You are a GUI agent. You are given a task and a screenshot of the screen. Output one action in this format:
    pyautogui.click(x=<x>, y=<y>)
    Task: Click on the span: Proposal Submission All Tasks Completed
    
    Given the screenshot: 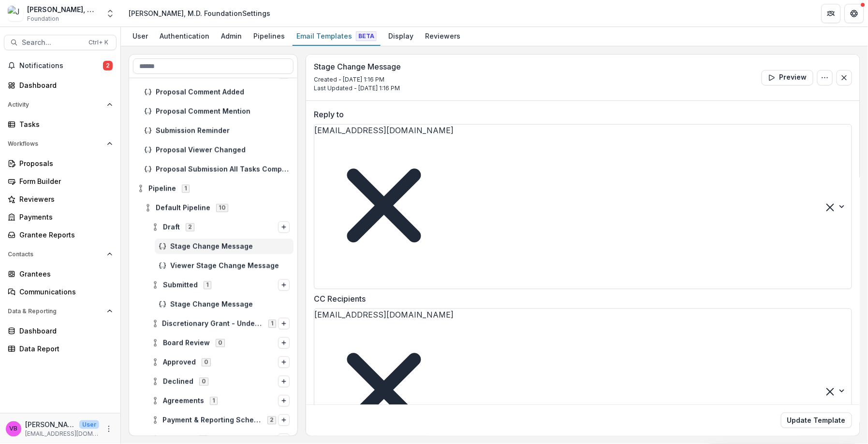 What is the action you would take?
    pyautogui.click(x=222, y=170)
    